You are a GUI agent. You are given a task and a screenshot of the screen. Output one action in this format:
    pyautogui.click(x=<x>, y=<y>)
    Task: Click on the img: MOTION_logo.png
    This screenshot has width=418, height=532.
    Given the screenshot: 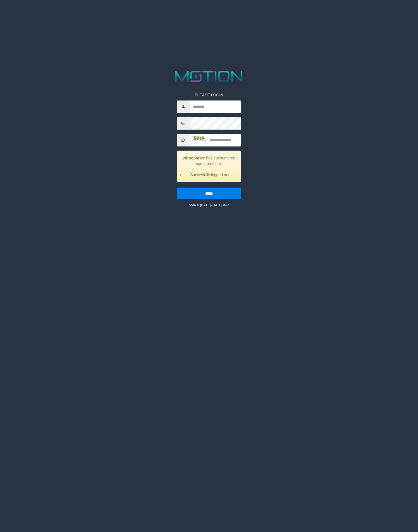 What is the action you would take?
    pyautogui.click(x=209, y=76)
    